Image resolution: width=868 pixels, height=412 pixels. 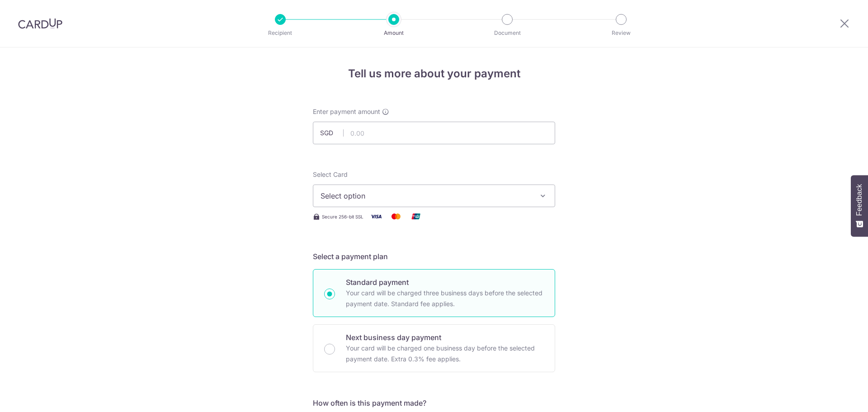 What do you see at coordinates (330, 174) in the screenshot?
I see `span: translation missing: en.payables.payment_networks.credit_card.summary.labels.select_card` at bounding box center [330, 174].